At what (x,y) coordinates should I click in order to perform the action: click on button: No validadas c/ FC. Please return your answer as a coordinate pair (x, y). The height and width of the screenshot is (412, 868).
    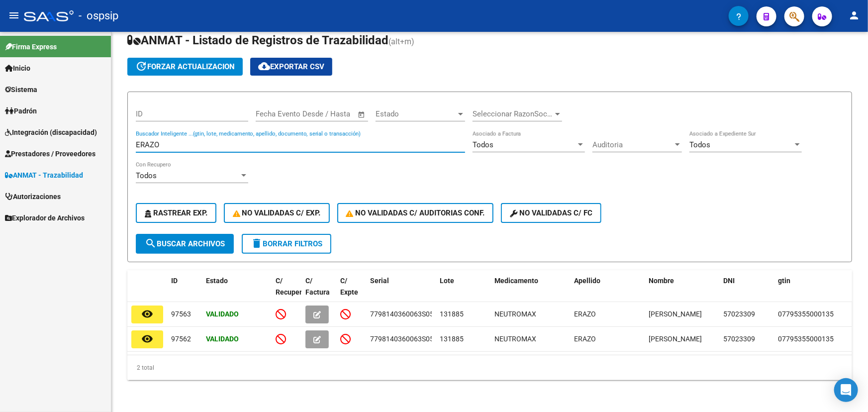
    Looking at the image, I should click on (551, 213).